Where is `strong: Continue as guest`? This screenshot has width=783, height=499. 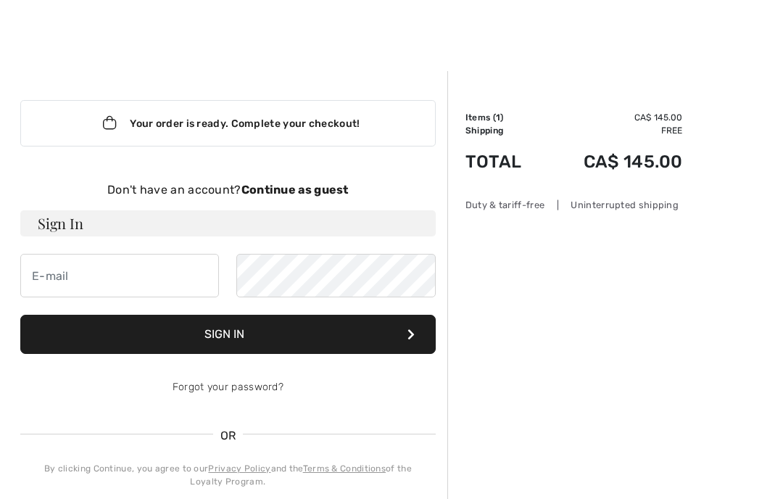
strong: Continue as guest is located at coordinates (295, 189).